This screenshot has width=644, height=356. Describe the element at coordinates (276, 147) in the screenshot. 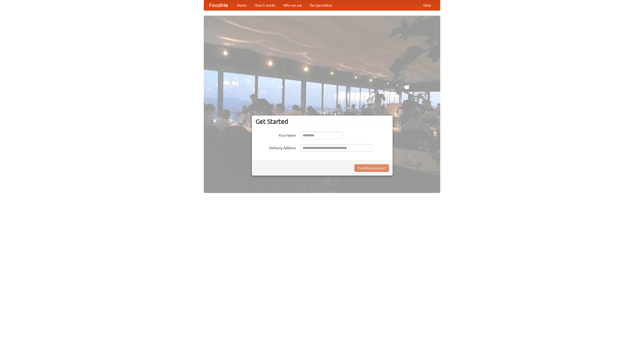

I see `label: Delivery Address` at that location.